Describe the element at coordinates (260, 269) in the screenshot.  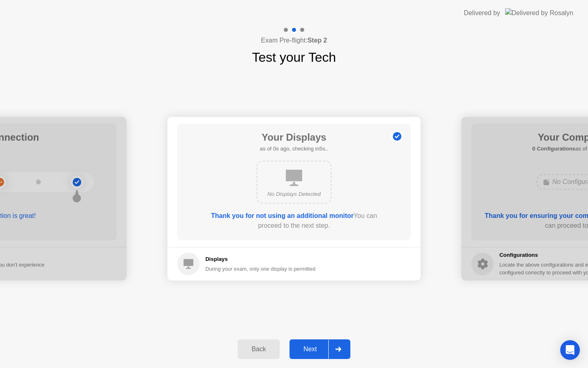
I see `div: During your exam, only one display is permitted` at that location.